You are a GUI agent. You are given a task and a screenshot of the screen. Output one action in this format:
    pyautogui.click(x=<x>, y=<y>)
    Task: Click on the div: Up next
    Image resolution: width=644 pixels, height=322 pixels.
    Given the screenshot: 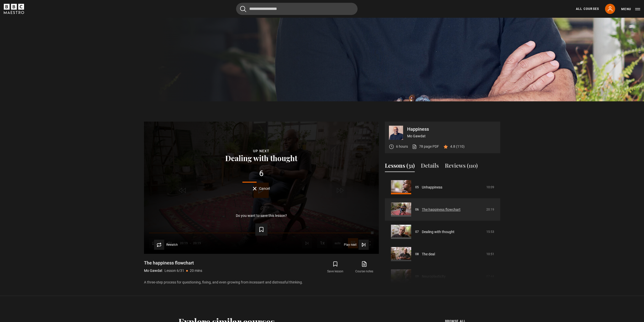 What is the action you would take?
    pyautogui.click(x=261, y=151)
    